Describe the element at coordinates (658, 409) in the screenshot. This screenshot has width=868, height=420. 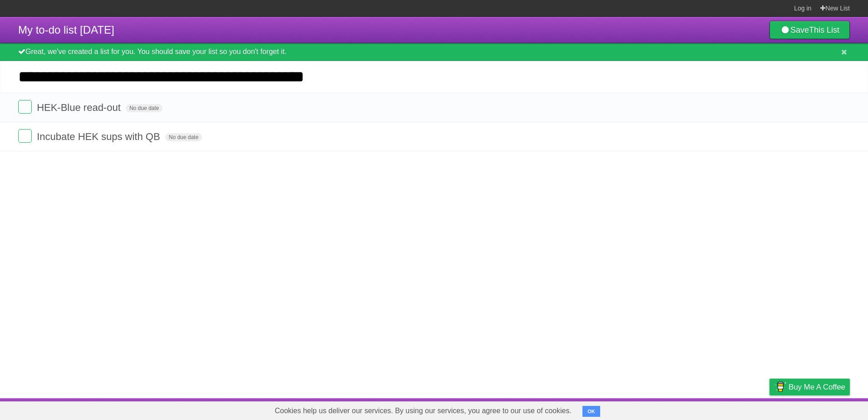
I see `a: About` at that location.